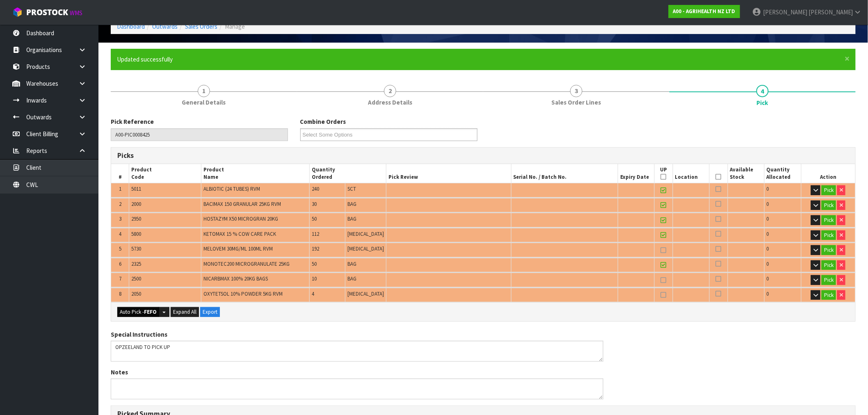 The width and height of the screenshot is (868, 415). What do you see at coordinates (232, 188) in the screenshot?
I see `span: ALBIOTIC (24 TUBES) RVM` at bounding box center [232, 188].